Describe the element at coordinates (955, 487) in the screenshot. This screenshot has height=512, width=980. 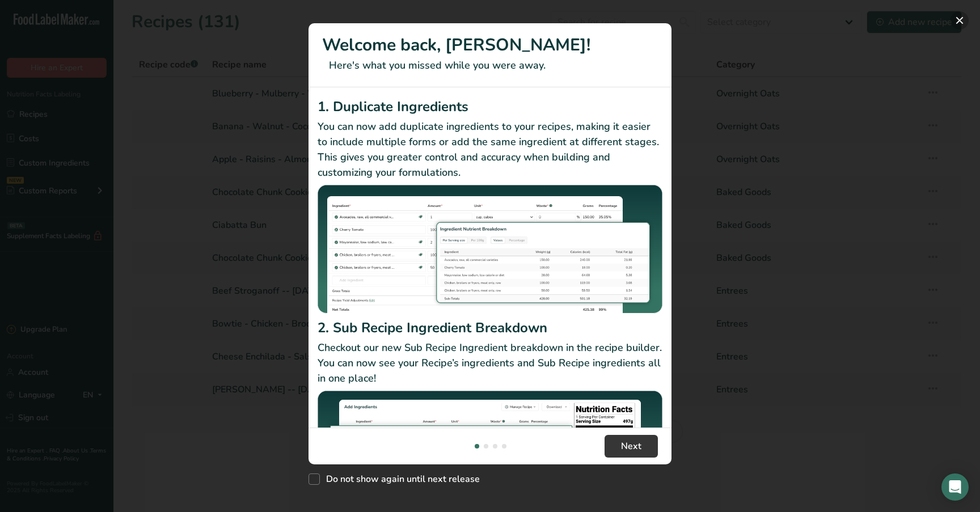
I see `div: Open Intercom Messenger` at that location.